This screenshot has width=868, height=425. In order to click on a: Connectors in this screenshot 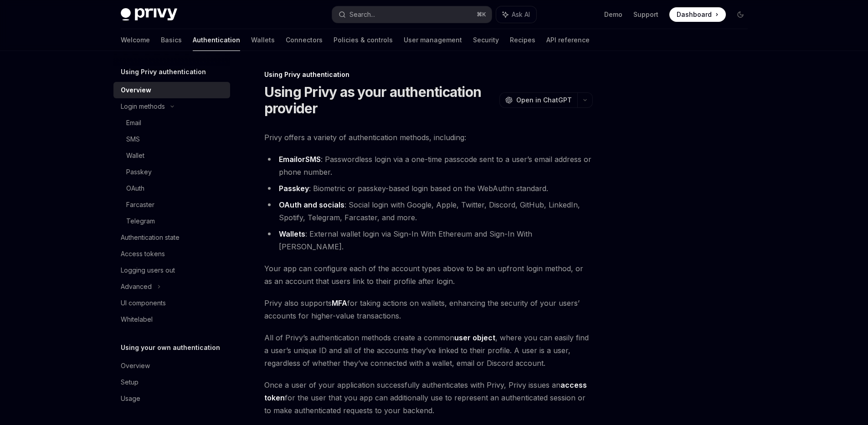, I will do `click(304, 40)`.